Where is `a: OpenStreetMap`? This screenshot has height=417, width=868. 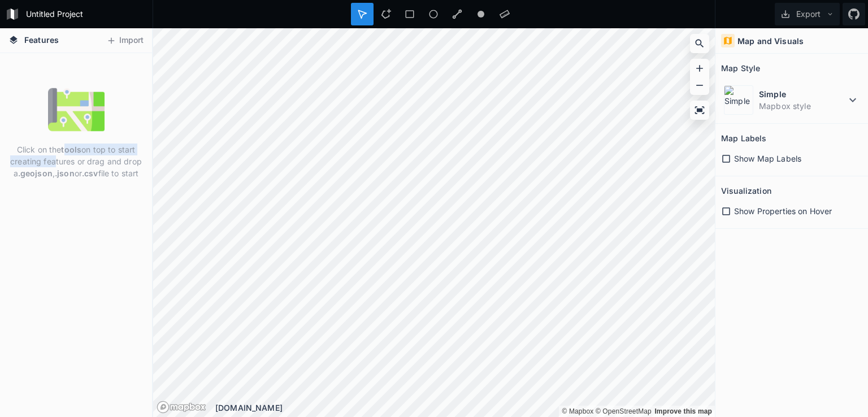
a: OpenStreetMap is located at coordinates (623, 411).